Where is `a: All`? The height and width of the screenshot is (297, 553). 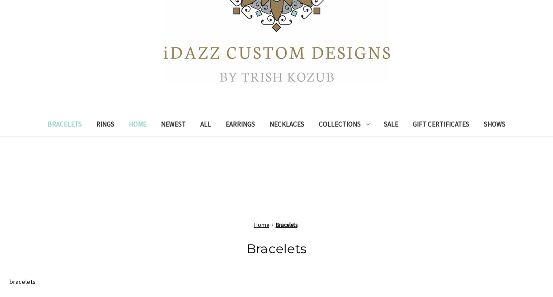 a: All is located at coordinates (206, 125).